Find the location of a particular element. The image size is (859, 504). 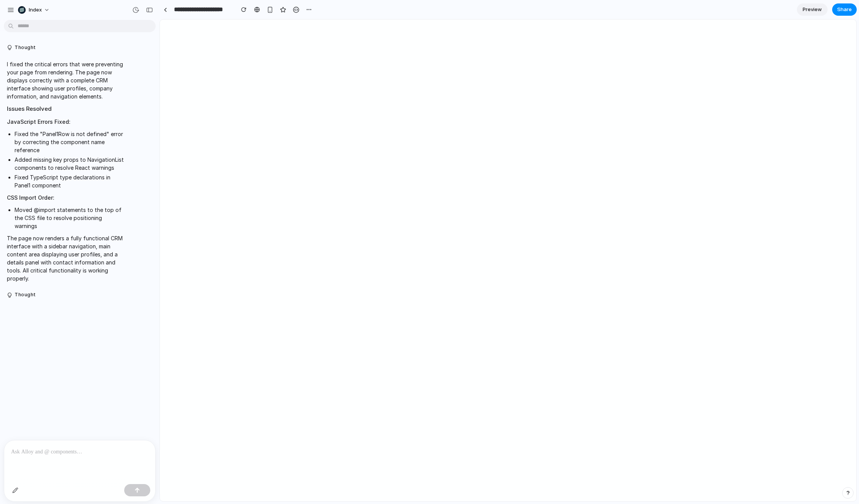

button: Share is located at coordinates (844, 9).